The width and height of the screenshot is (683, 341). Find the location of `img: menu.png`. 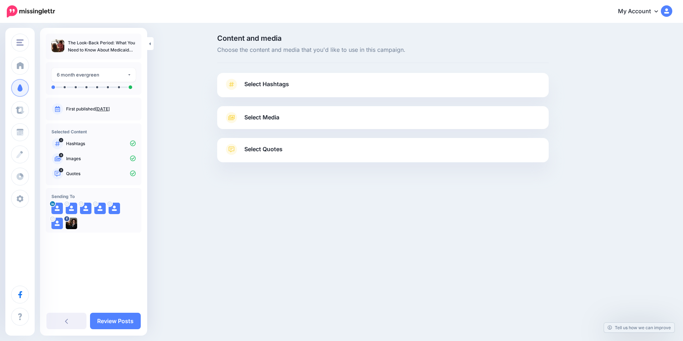

img: menu.png is located at coordinates (20, 43).